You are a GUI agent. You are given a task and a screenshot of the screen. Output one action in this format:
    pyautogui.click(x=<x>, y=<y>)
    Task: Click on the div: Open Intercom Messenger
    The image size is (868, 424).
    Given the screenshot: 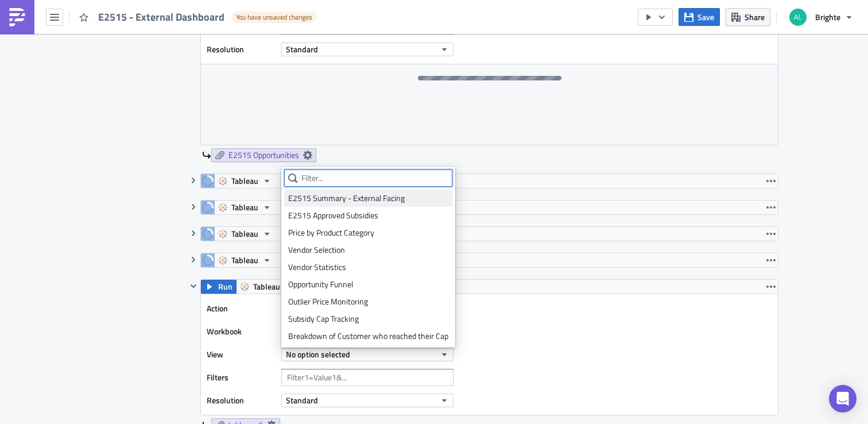 What is the action you would take?
    pyautogui.click(x=843, y=399)
    